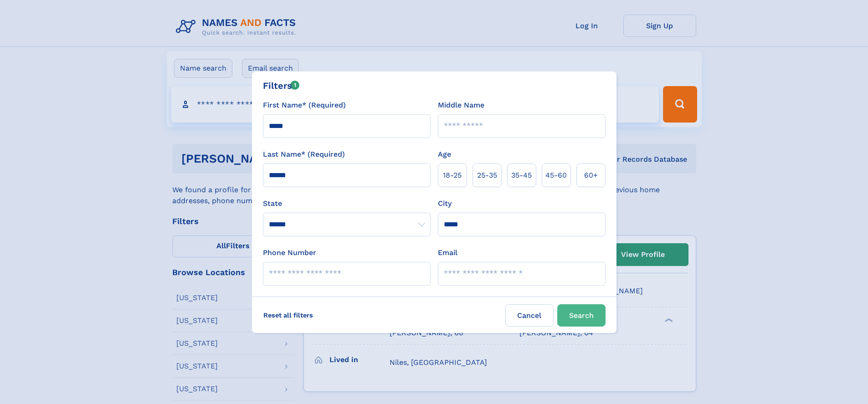 The width and height of the screenshot is (868, 404). What do you see at coordinates (304, 105) in the screenshot?
I see `label: First Name* (Required)` at bounding box center [304, 105].